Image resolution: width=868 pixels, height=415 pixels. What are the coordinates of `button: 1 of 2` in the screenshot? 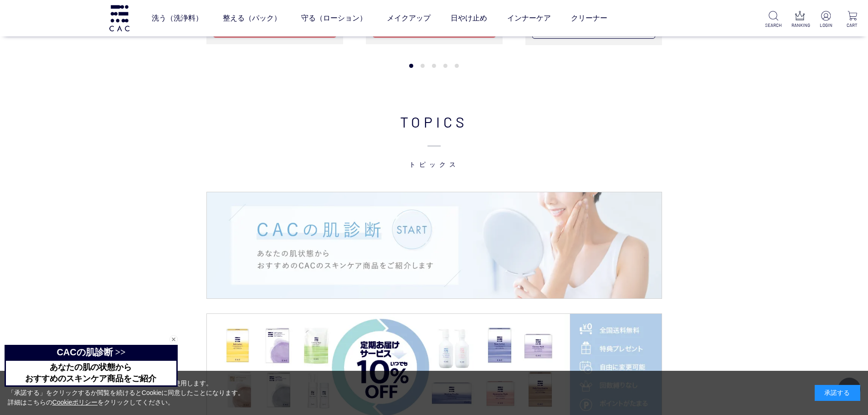 It's located at (411, 65).